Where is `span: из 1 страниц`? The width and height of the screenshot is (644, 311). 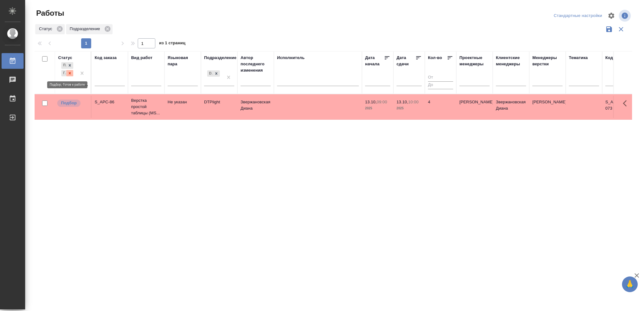
span: из 1 страниц is located at coordinates (172, 44).